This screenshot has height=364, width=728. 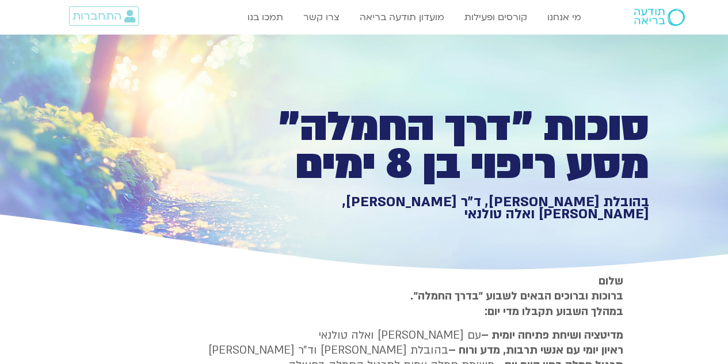 I want to click on span: התחברות, so click(x=97, y=16).